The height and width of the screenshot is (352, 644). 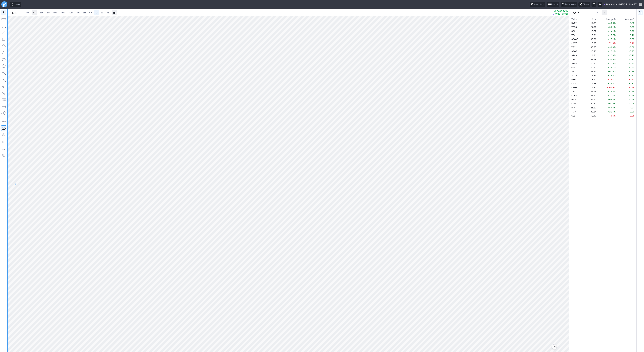 I want to click on span: 5M, so click(x=55, y=12).